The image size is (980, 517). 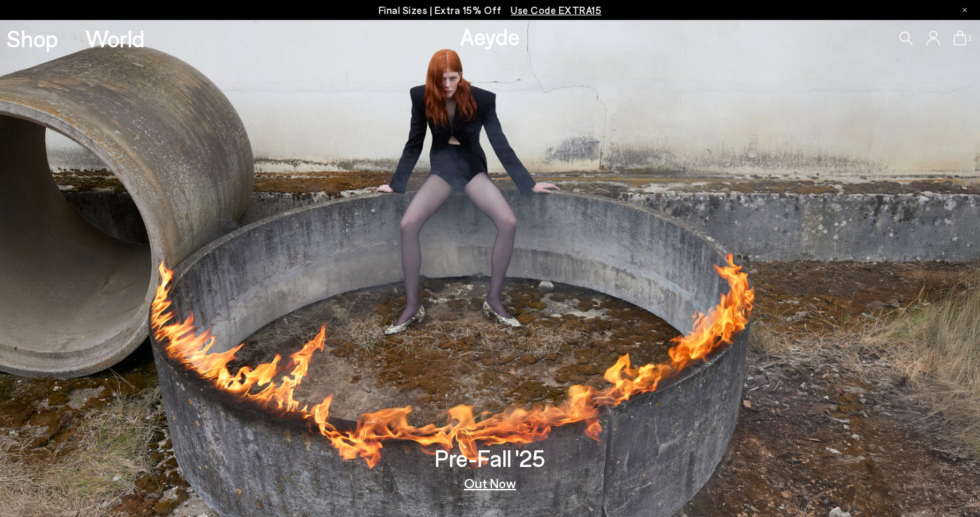 What do you see at coordinates (959, 38) in the screenshot?
I see `a: 1` at bounding box center [959, 38].